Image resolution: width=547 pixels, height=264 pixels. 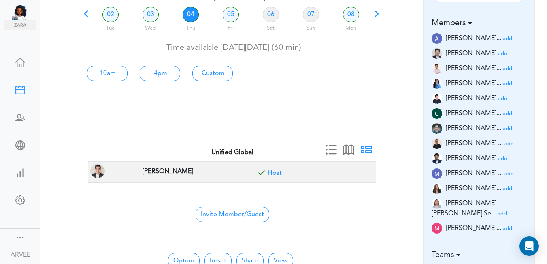 What do you see at coordinates (232, 214) in the screenshot?
I see `span: Invite Member/Guest to join your Group Free Time Calendar` at bounding box center [232, 214].